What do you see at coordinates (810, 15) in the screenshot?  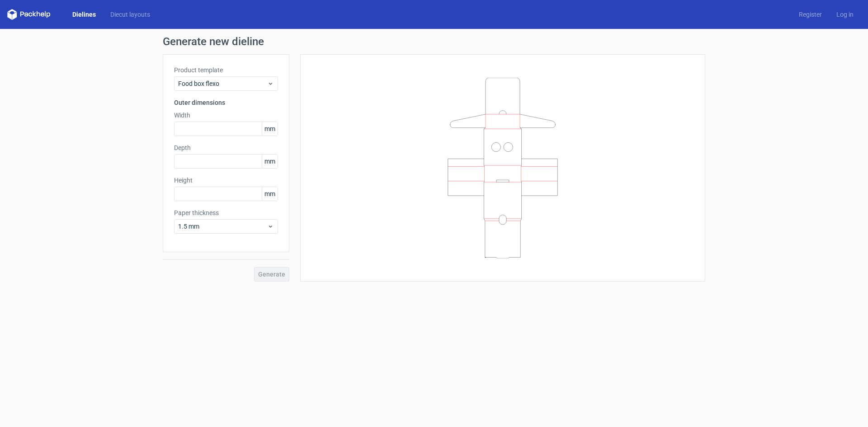 I see `a: Register` at bounding box center [810, 15].